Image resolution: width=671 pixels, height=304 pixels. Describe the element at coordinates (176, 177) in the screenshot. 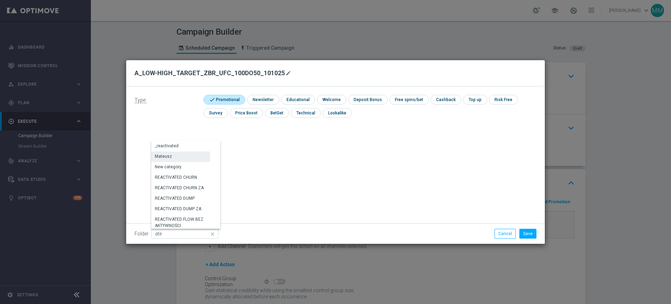

I see `div: REACTIVATED CHURN` at that location.